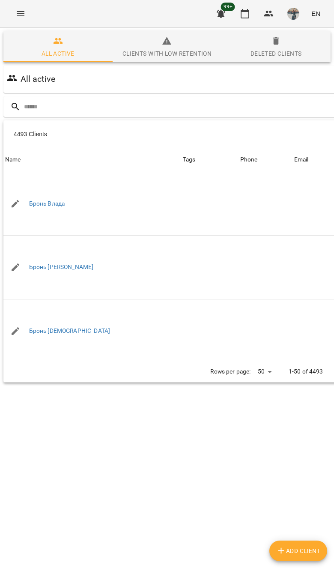  Describe the element at coordinates (316, 13) in the screenshot. I see `button: EN` at that location.